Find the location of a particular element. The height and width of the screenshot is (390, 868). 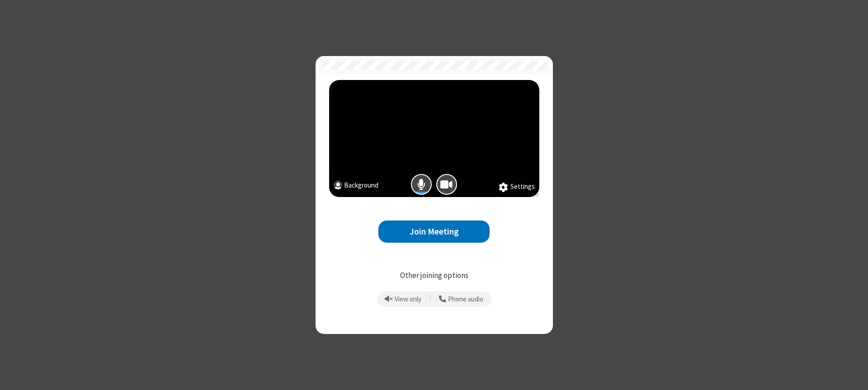

p: Other joining options is located at coordinates (434, 276).